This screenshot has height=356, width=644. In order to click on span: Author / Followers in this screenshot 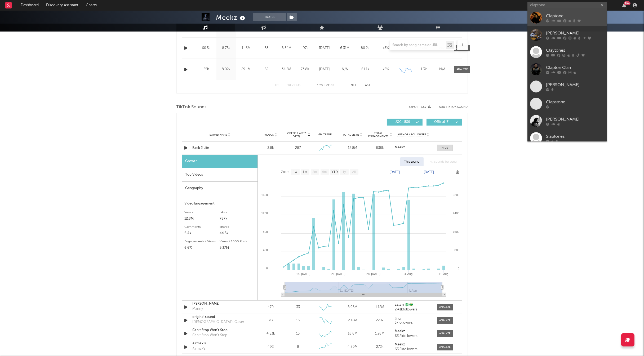, I will do `click(412, 135)`.